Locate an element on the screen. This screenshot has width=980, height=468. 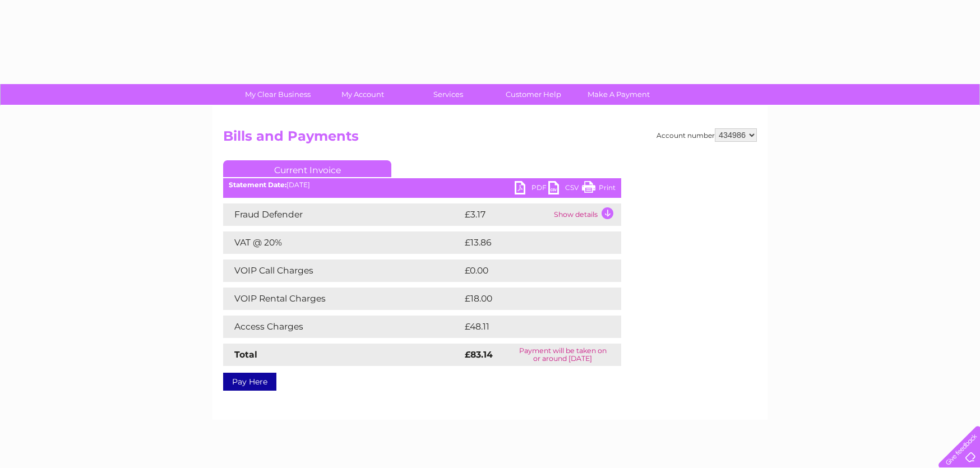
td: VAT @ 20% is located at coordinates (343, 243).